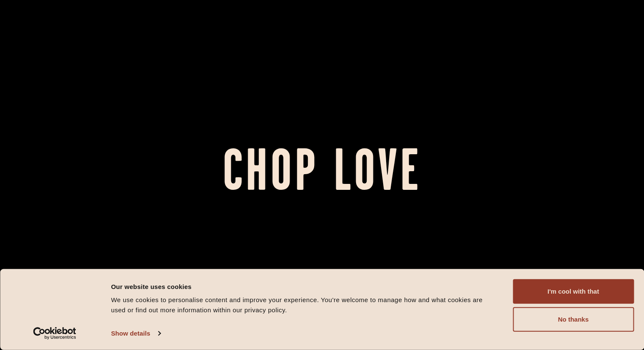 This screenshot has height=350, width=644. What do you see at coordinates (573, 292) in the screenshot?
I see `button: I'm cool with that` at bounding box center [573, 292].